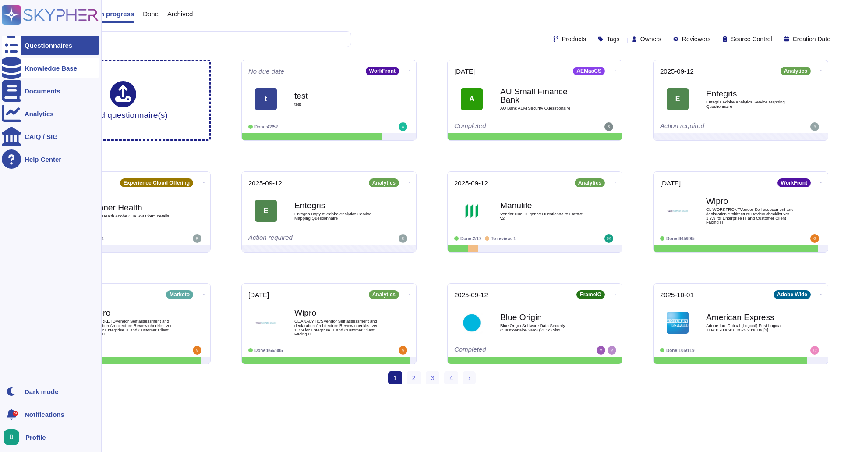 The height and width of the screenshot is (452, 841). I want to click on span: CL ANALYTICSVendor Self assessment and declaration Architecture Review checklist ver 1.7.9 for En..., so click(338, 327).